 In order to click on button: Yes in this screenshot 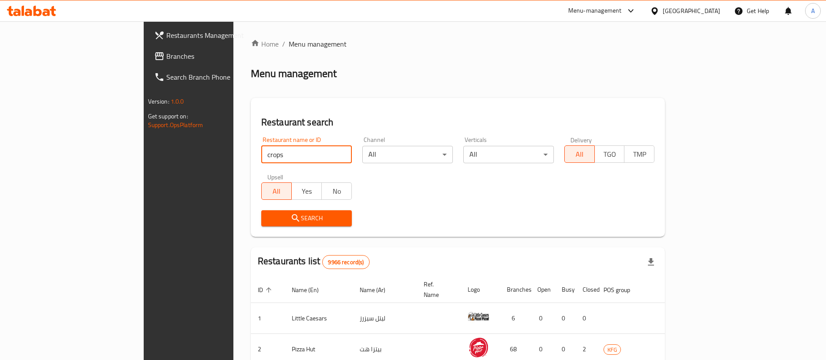, I will do `click(307, 191)`.